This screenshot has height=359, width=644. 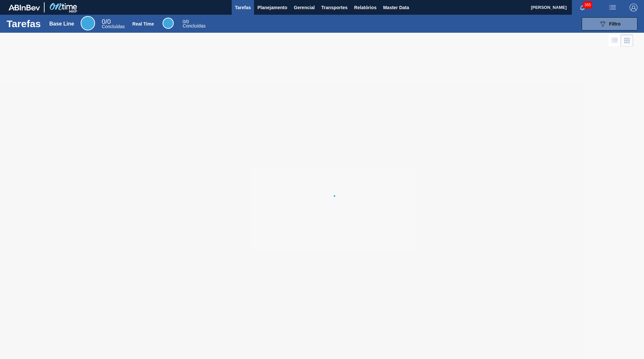 What do you see at coordinates (334, 8) in the screenshot?
I see `span: Transportes` at bounding box center [334, 8].